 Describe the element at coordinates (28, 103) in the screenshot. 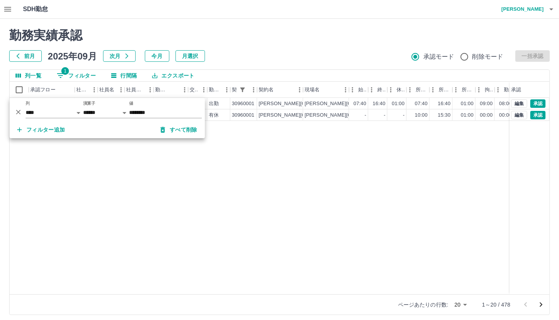

I see `label: 列` at that location.